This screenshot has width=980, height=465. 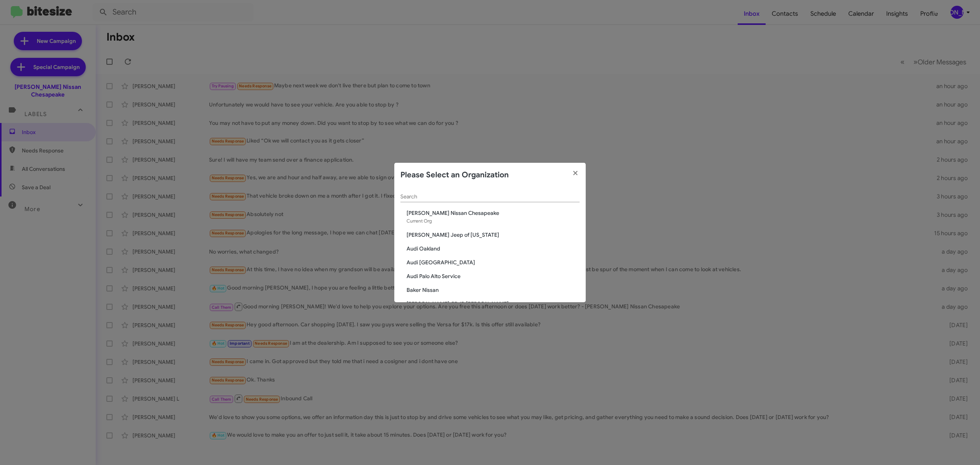 I want to click on h2: Please Select an Organization, so click(x=455, y=175).